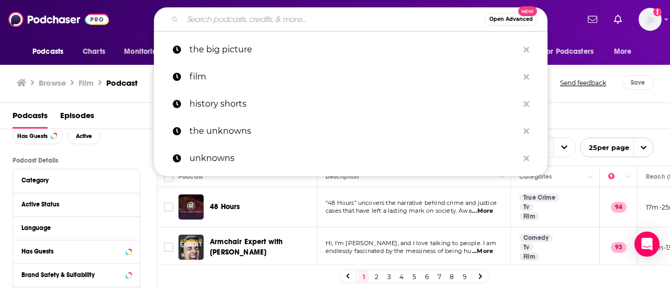 The width and height of the screenshot is (670, 288). Describe the element at coordinates (30, 118) in the screenshot. I see `a: Podcasts` at that location.